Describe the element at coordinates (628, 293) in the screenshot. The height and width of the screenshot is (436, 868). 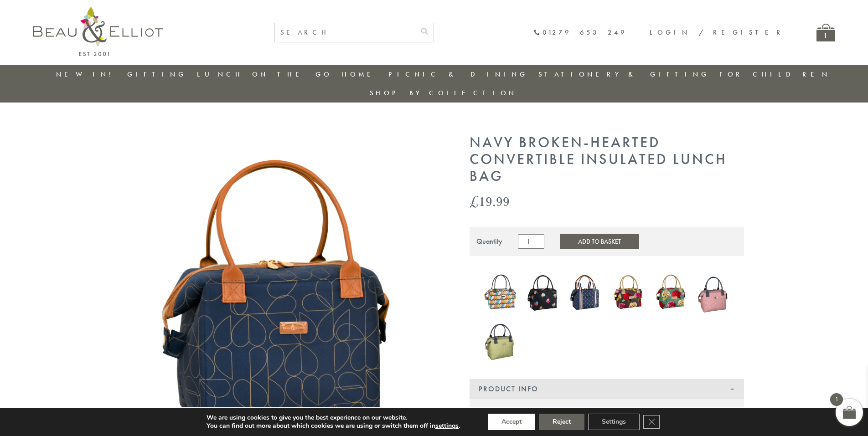
I see `img: Sarah Kelleher Lunch Bag Dark Stone` at that location.